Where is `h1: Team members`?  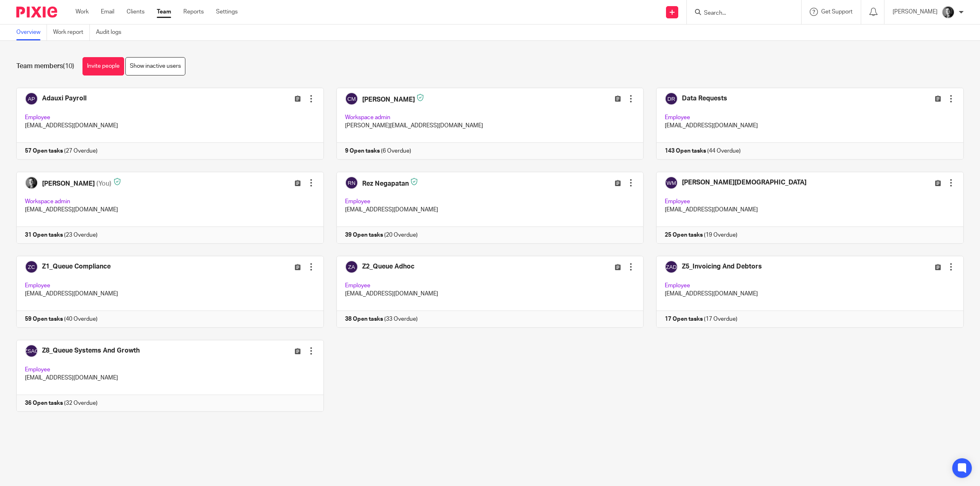
h1: Team members is located at coordinates (45, 66).